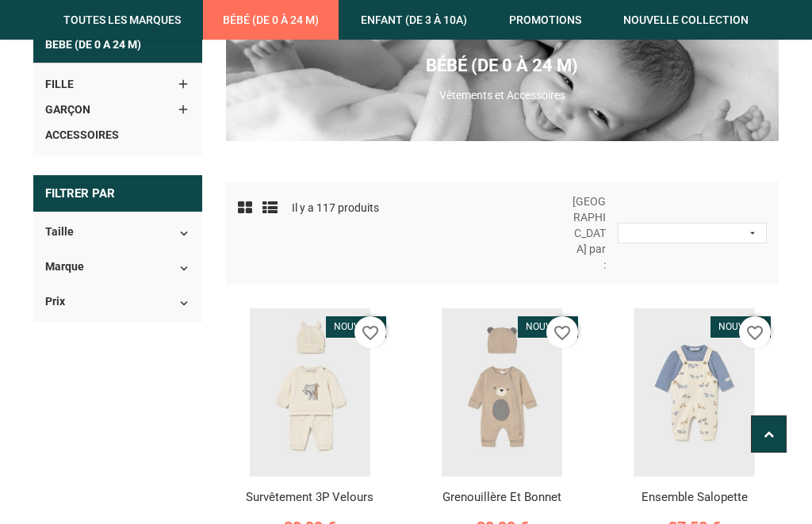  Describe the element at coordinates (118, 45) in the screenshot. I see `a: Bébé (de 0 à 24 m)` at that location.